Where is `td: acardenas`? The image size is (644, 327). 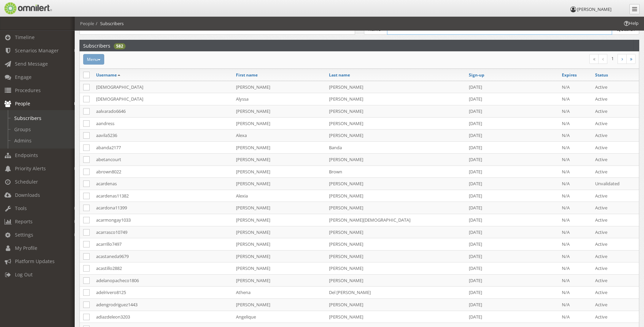 td: acardenas is located at coordinates (163, 184).